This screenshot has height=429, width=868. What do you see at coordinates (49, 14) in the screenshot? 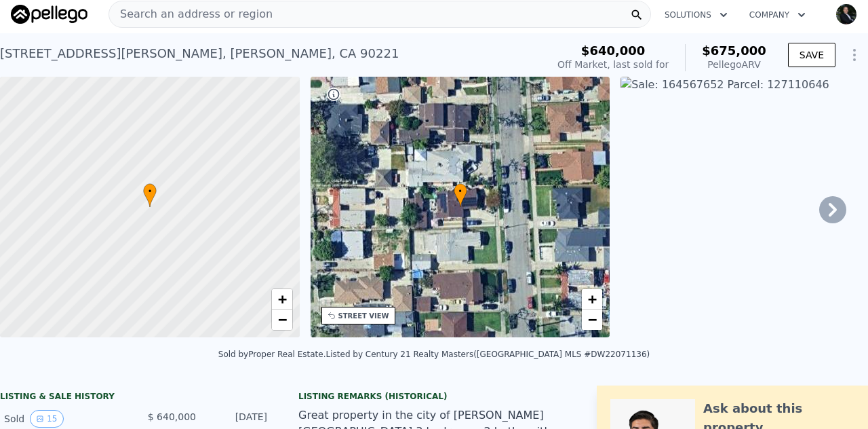
I see `img: Pellego` at bounding box center [49, 14].